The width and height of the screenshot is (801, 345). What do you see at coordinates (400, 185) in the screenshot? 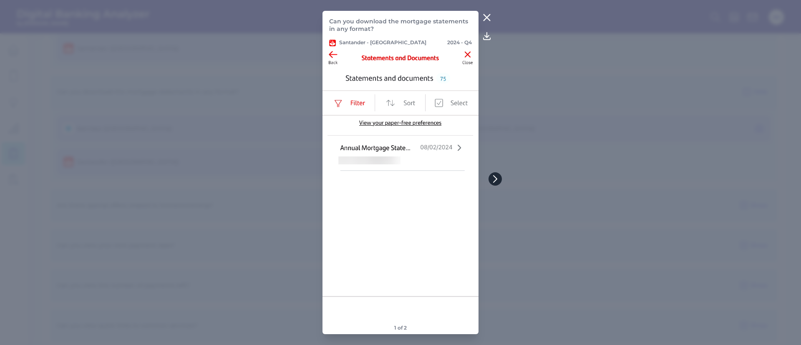
I see `img: Q4-2024-Santander-Mobile-Mort-Statements-08.png` at bounding box center [400, 185].